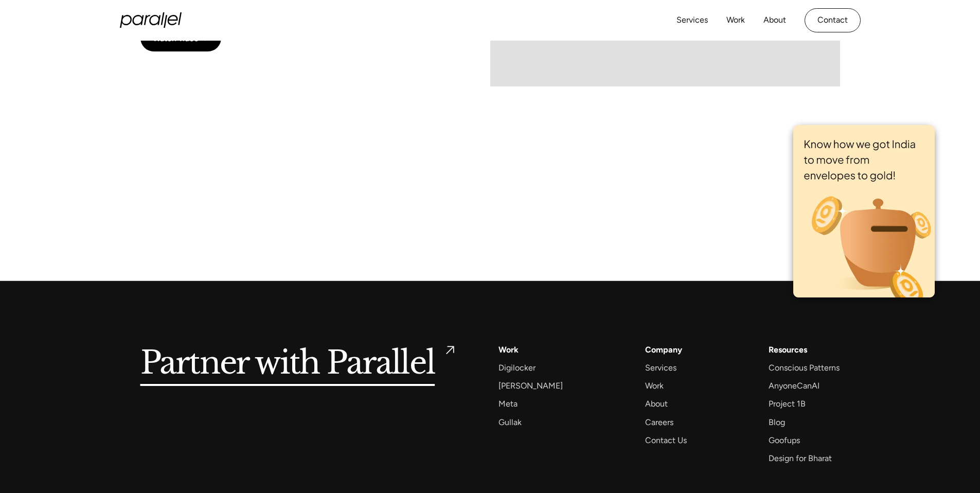 The image size is (980, 493). I want to click on a: Project 1B, so click(788, 403).